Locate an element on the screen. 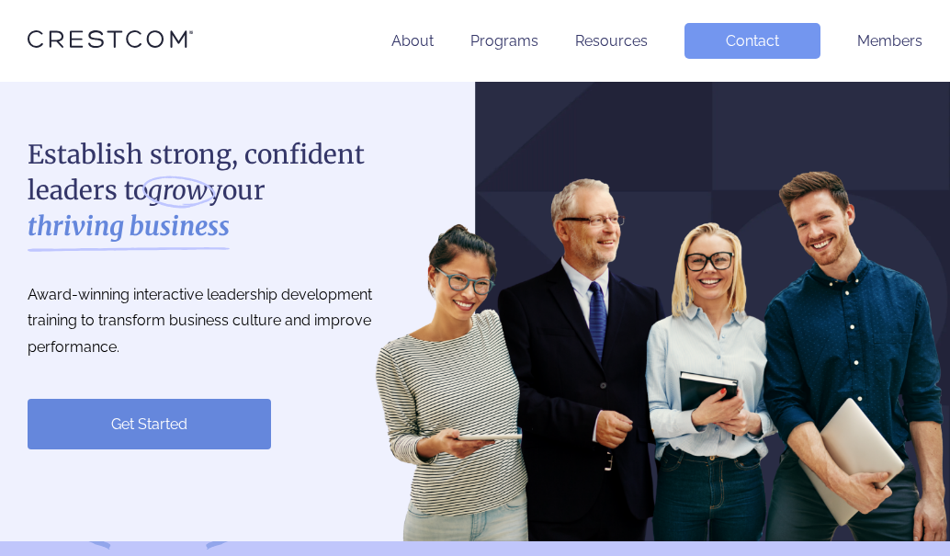 The height and width of the screenshot is (556, 950). a: About is located at coordinates (413, 40).